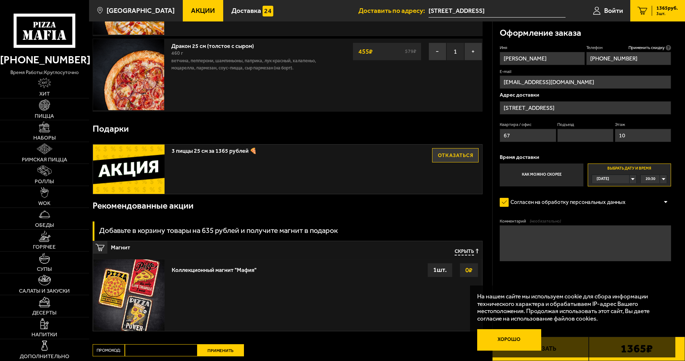 The width and height of the screenshot is (685, 361). I want to click on h3: Рекомендованные акции, so click(143, 206).